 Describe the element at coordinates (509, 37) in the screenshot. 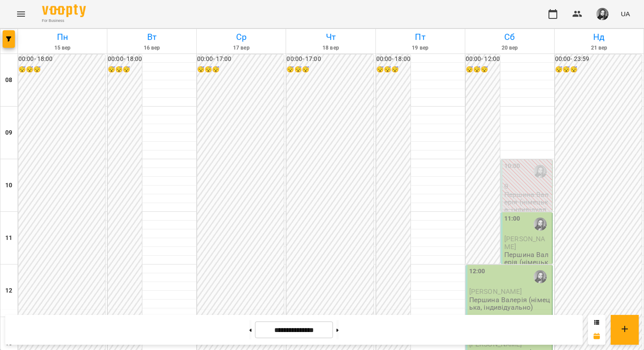

I see `h6: Сб` at that location.